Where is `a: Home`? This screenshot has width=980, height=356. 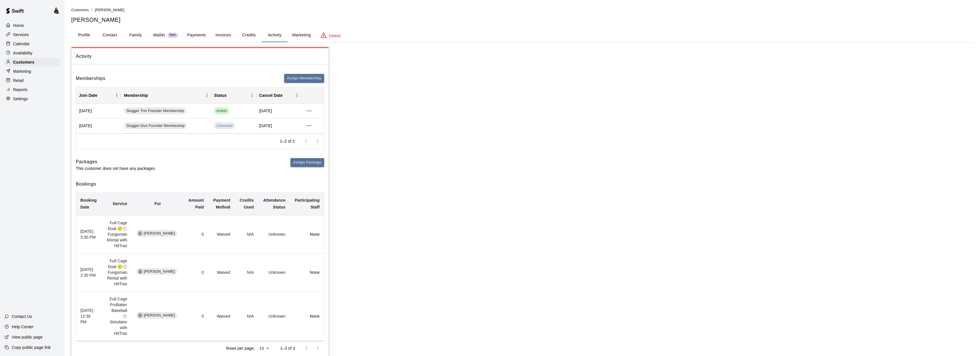 a: Home is located at coordinates (32, 26).